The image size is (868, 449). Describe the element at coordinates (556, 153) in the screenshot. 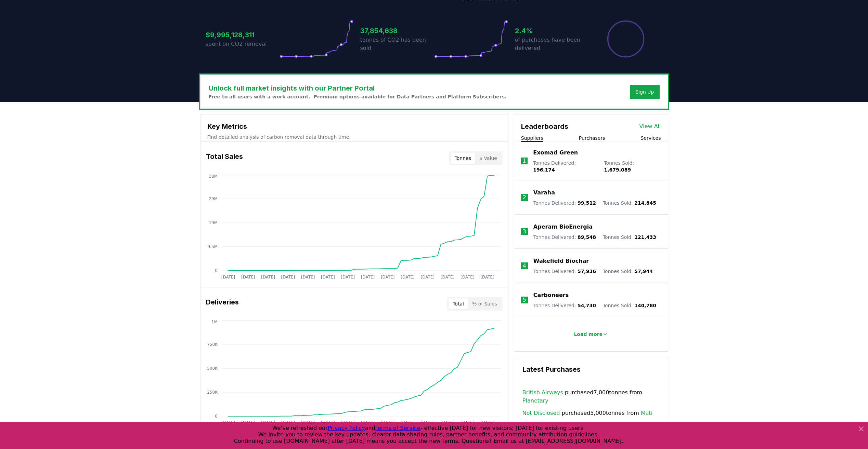

I see `p: Exomad Green` at that location.